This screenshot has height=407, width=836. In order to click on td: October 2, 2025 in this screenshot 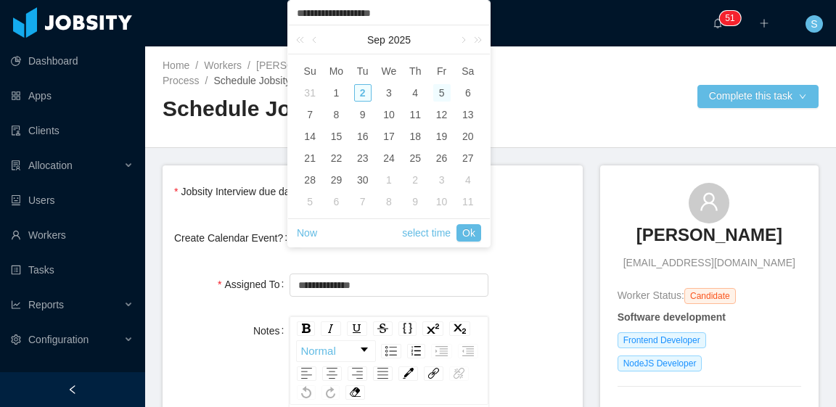, I will do `click(415, 180)`.